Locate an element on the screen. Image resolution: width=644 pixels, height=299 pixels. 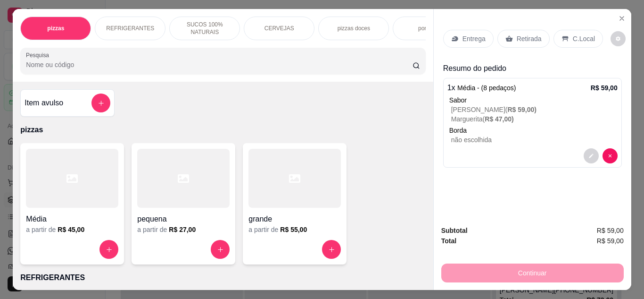
p: não escolhida is located at coordinates (534, 139).